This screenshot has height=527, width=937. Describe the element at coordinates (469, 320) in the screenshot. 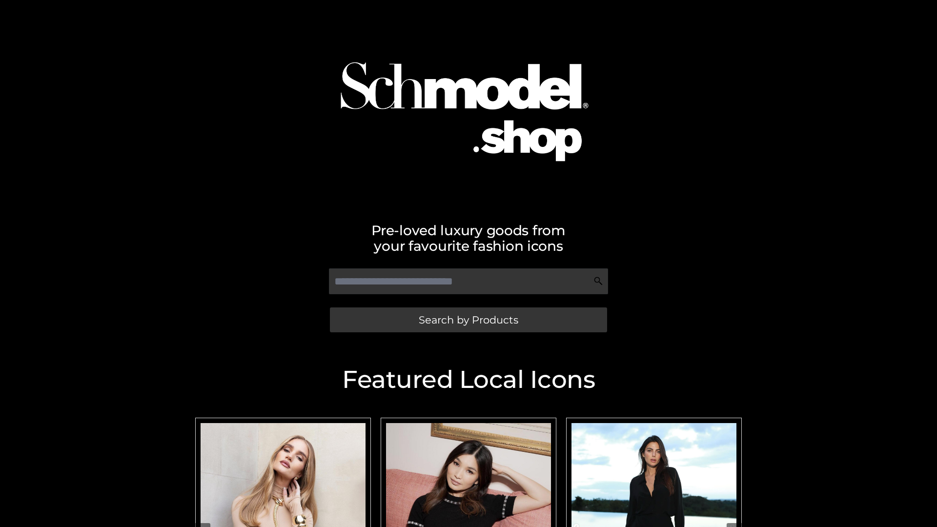

I see `a: Search by Products` at that location.